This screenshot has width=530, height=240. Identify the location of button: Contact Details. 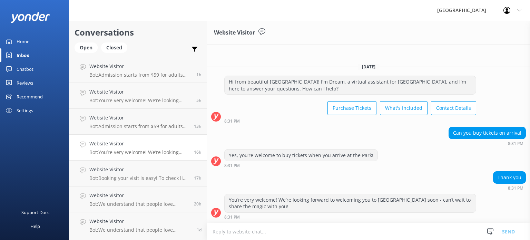
(453, 108).